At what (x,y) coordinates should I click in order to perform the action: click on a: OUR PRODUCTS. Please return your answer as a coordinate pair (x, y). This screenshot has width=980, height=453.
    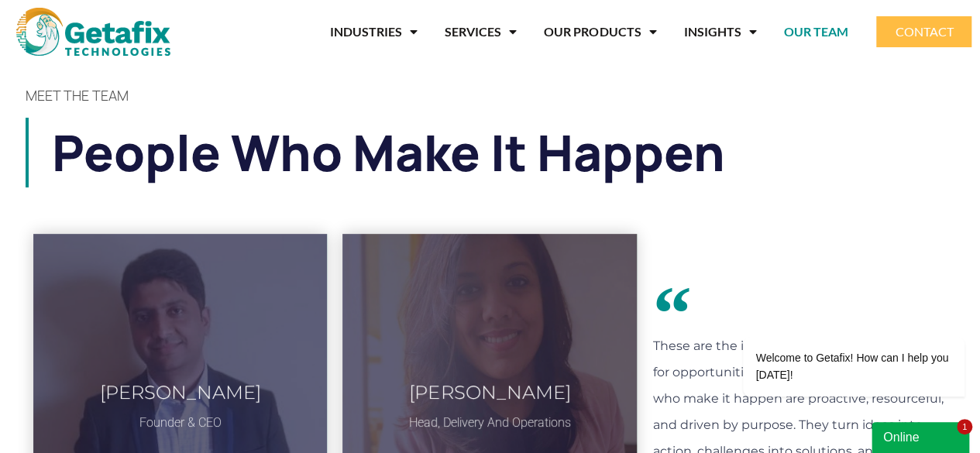
    Looking at the image, I should click on (599, 32).